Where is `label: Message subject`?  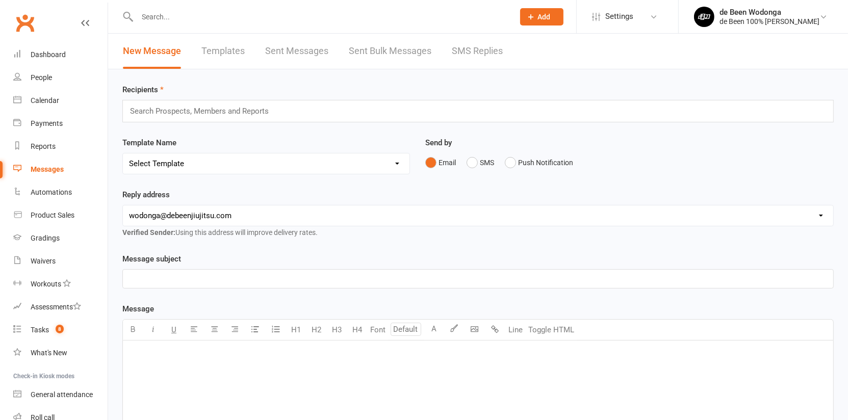
label: Message subject is located at coordinates (151, 259).